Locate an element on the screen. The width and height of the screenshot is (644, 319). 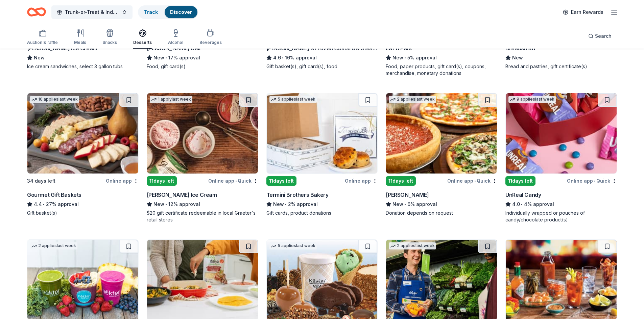
div: Auction & raffle is located at coordinates (42, 43).